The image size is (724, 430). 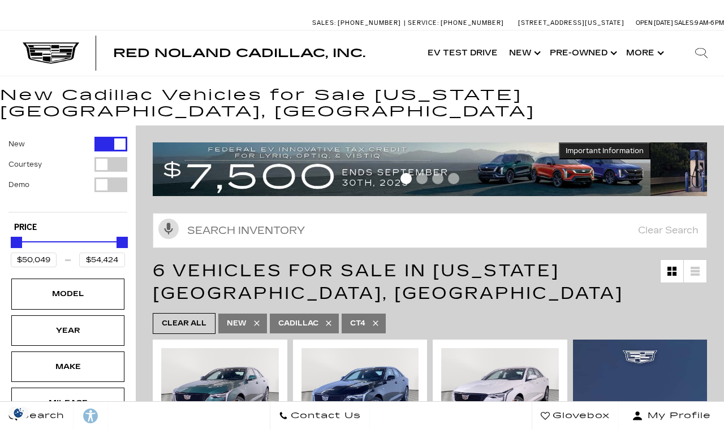 I want to click on img: vrp-tax-ending-august-version, so click(x=401, y=169).